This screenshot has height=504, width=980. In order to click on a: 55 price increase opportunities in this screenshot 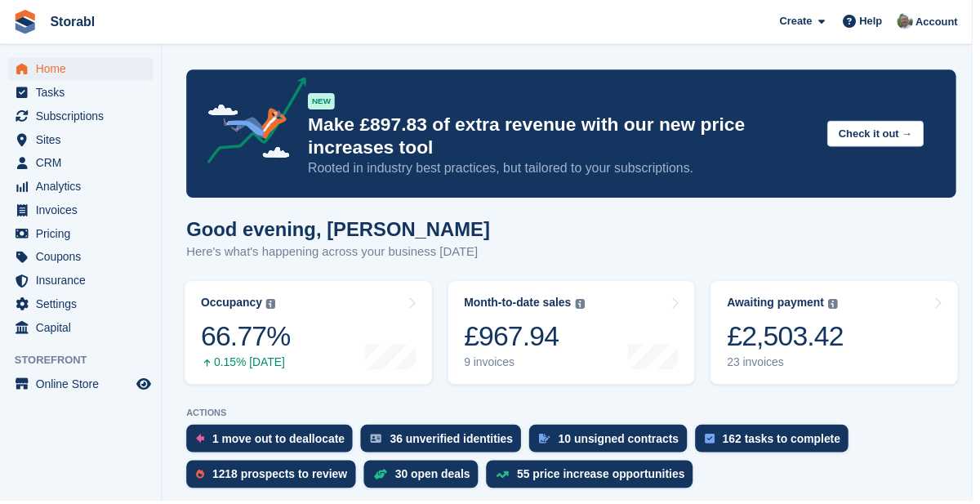, I will do `click(598, 482)`.